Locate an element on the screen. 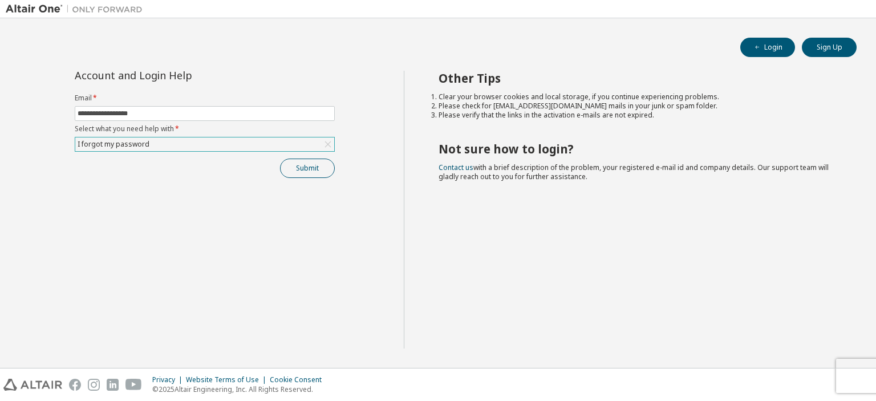  h2: Other Tips is located at coordinates (638, 78).